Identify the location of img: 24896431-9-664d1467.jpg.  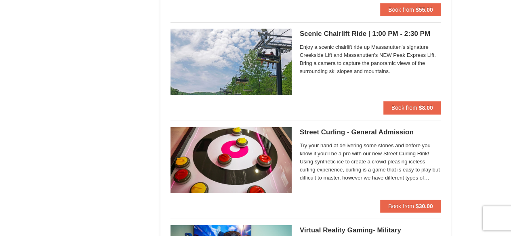
(231, 62).